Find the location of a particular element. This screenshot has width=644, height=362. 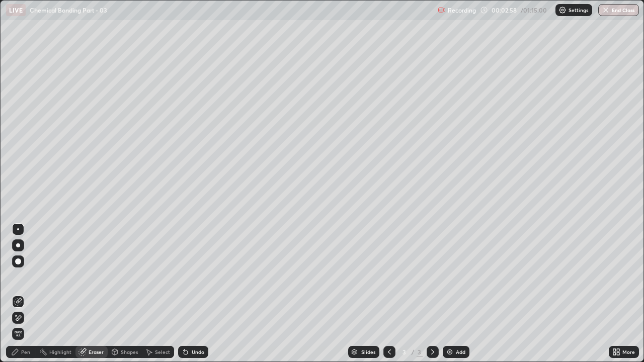

div: More is located at coordinates (628, 351).